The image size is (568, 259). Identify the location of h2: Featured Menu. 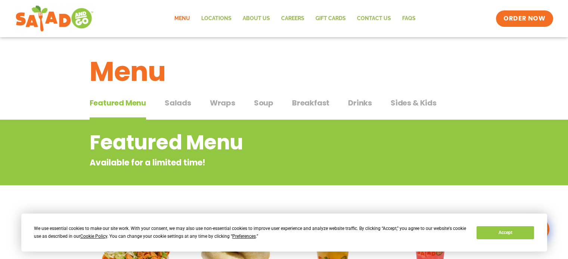
(254, 143).